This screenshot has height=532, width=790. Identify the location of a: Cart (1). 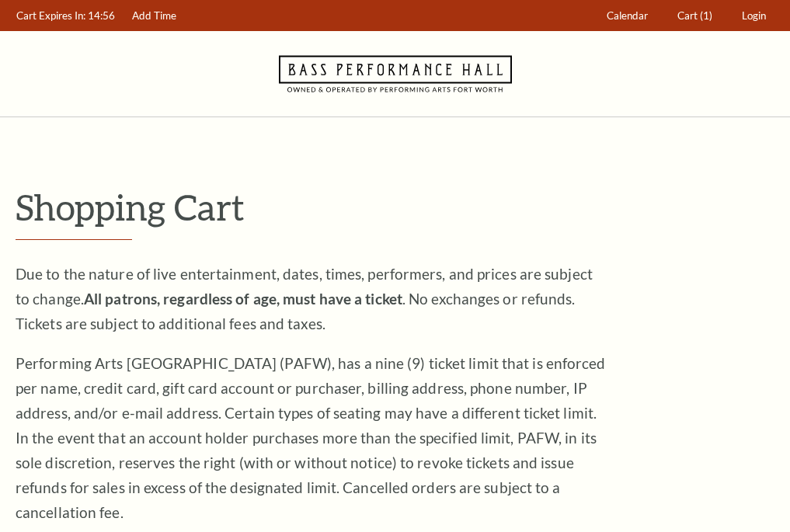
(695, 15).